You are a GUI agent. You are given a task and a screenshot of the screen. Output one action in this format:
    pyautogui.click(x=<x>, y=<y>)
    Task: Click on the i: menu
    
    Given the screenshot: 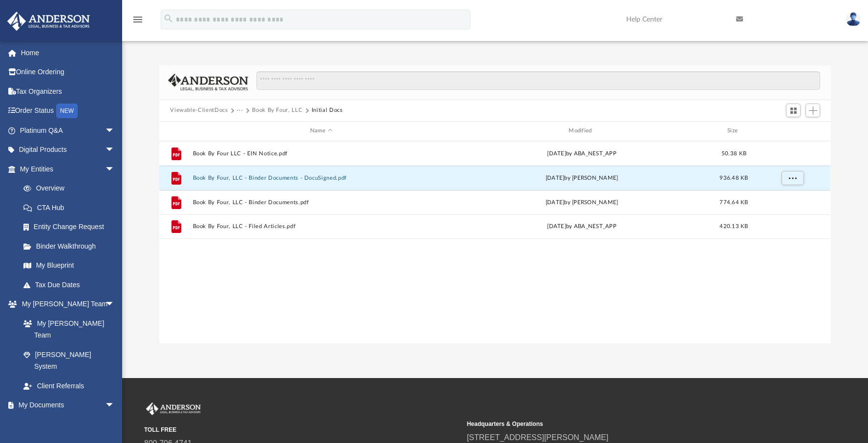 What is the action you would take?
    pyautogui.click(x=138, y=20)
    